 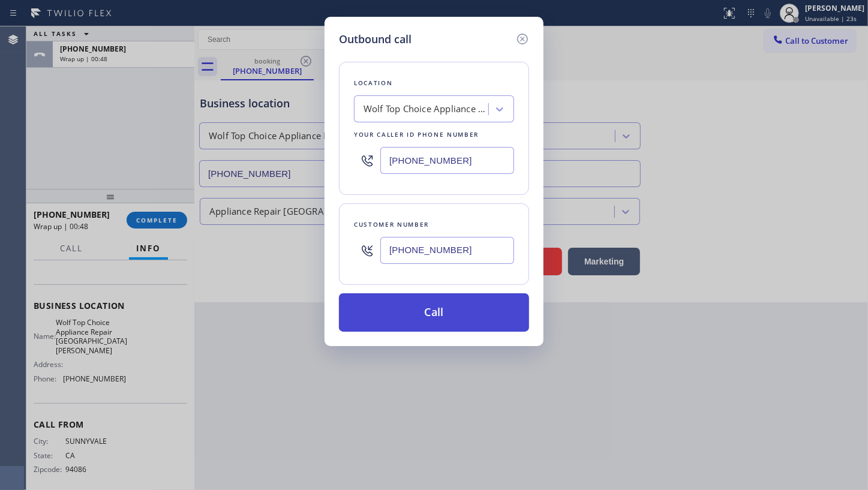 What do you see at coordinates (434, 83) in the screenshot?
I see `div: Location` at bounding box center [434, 83].